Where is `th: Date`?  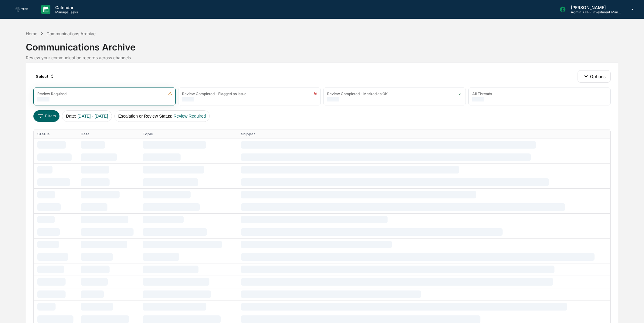 th: Date is located at coordinates (108, 134).